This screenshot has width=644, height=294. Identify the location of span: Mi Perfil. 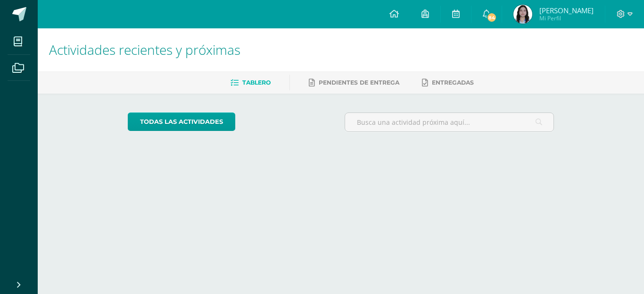
(567, 18).